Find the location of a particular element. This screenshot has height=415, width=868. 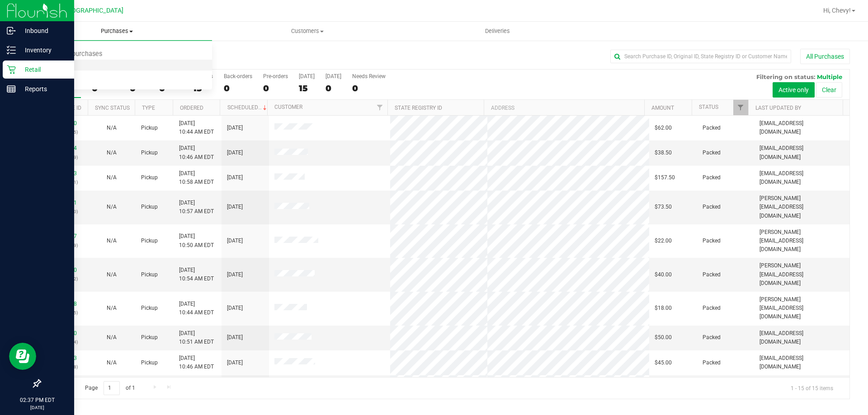

a: Type is located at coordinates (148, 108).